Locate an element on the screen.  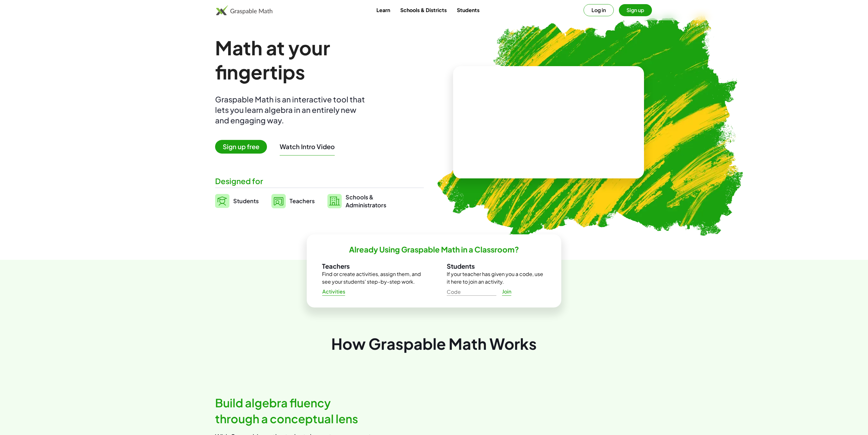
video: What is this? This is dynamic math notation. Dynamic math notation plays a central role in how Gr... is located at coordinates (548, 122).